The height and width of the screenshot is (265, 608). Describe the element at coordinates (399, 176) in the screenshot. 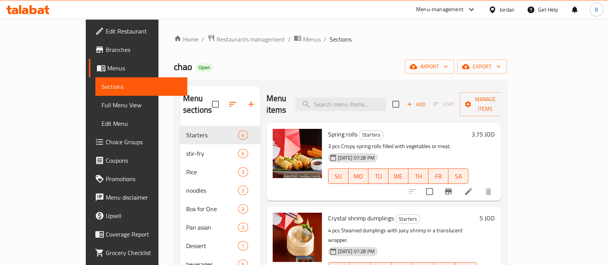

I see `span: WE` at that location.